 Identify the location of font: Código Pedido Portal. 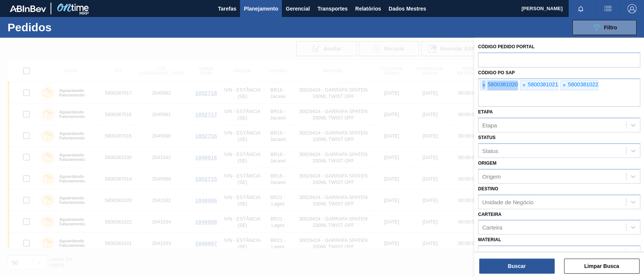
(507, 47).